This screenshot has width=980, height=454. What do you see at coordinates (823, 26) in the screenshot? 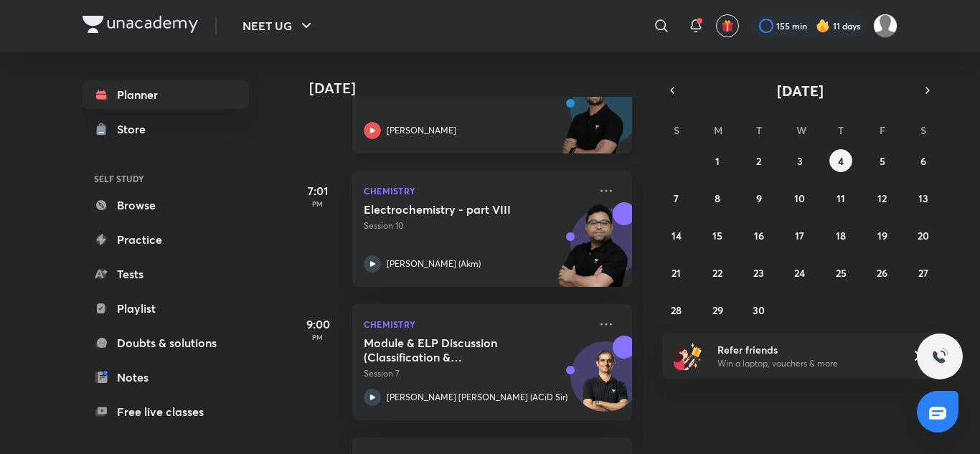
I see `img: streak` at bounding box center [823, 26].